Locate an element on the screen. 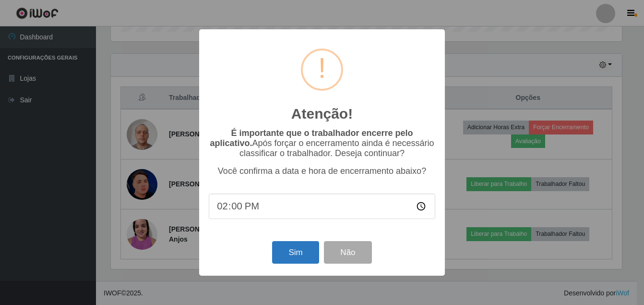 This screenshot has height=305, width=644. button: Sim is located at coordinates (295, 252).